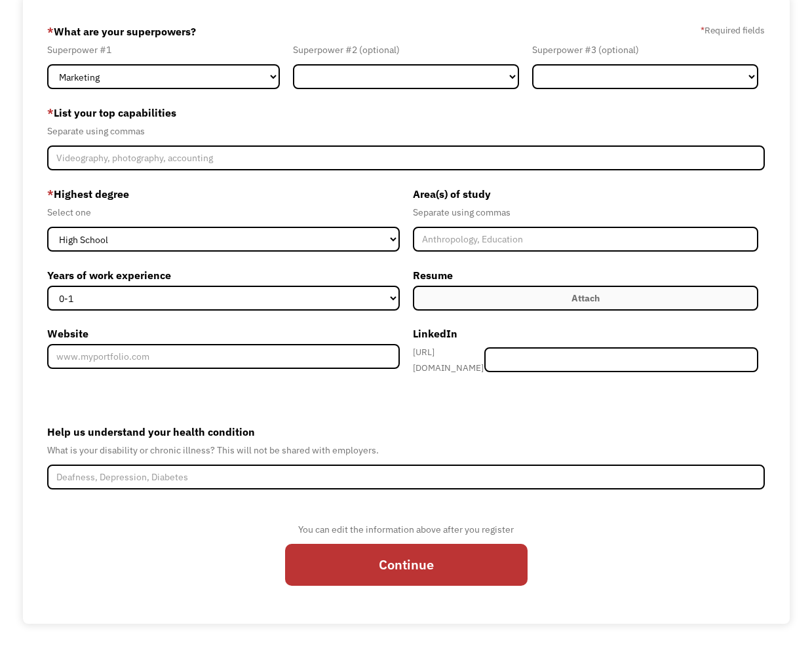 The height and width of the screenshot is (650, 812). What do you see at coordinates (585, 298) in the screenshot?
I see `div: Attach` at bounding box center [585, 298].